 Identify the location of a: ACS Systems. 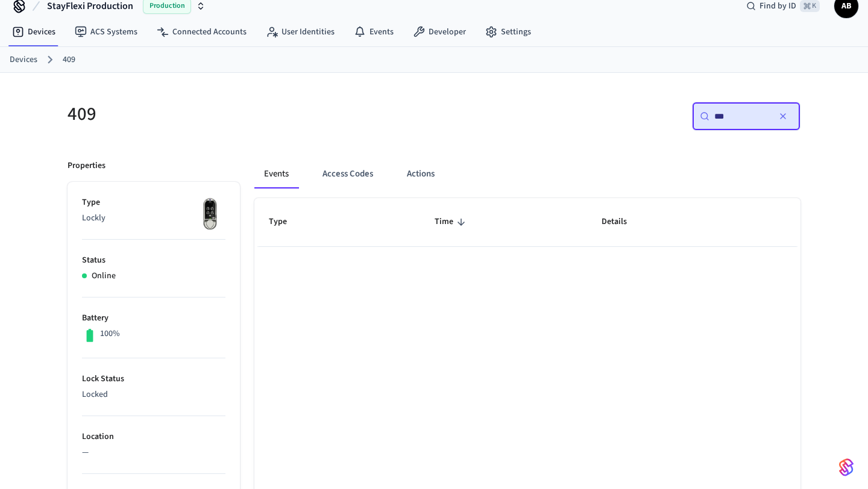
(106, 32).